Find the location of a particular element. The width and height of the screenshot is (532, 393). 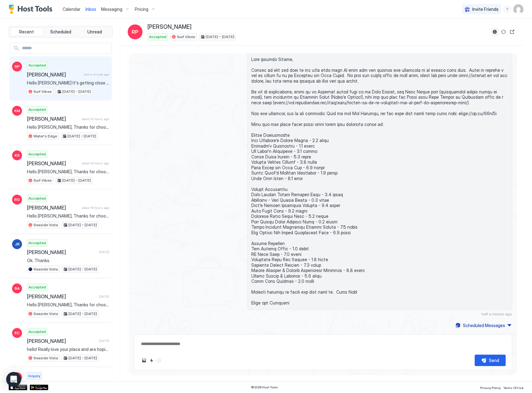

span: Inquiry is located at coordinates (34, 376).